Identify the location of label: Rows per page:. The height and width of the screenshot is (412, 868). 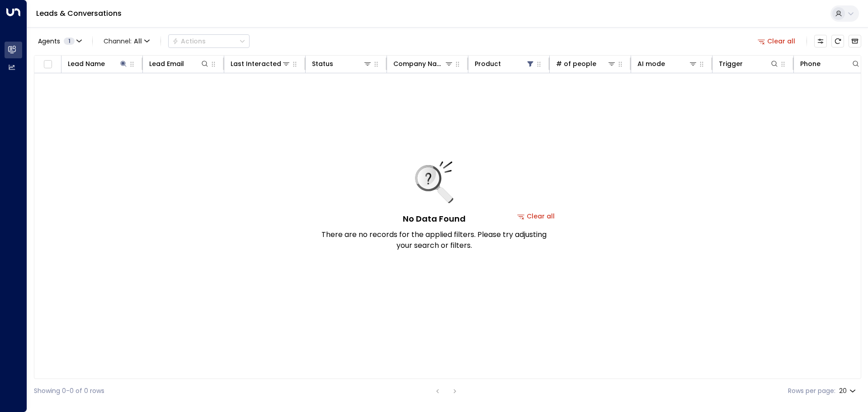
(811, 391).